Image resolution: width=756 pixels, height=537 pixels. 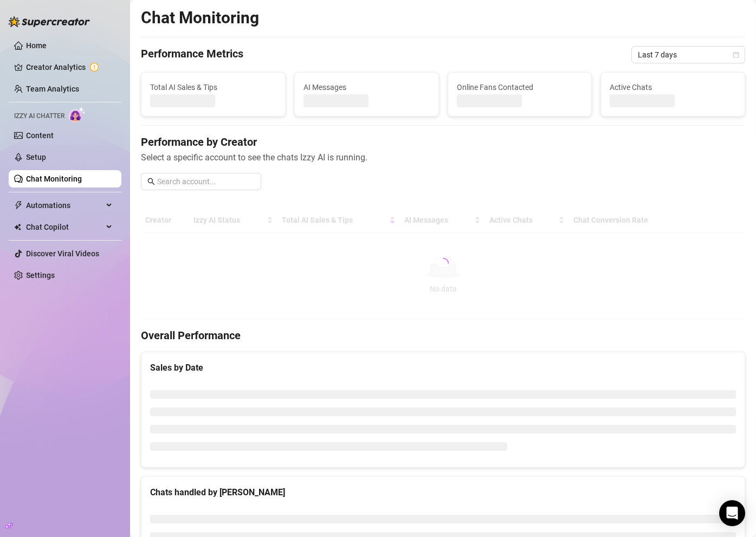 What do you see at coordinates (732, 513) in the screenshot?
I see `div: Open Intercom Messenger` at bounding box center [732, 513].